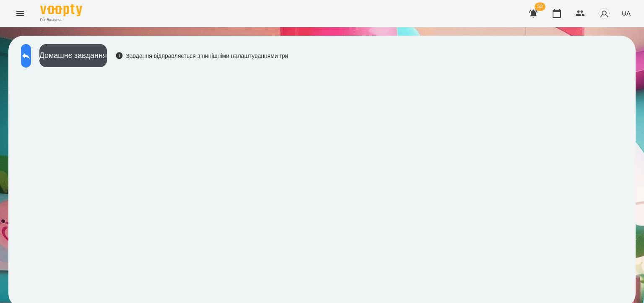  Describe the element at coordinates (61, 20) in the screenshot. I see `span: For Business` at that location.